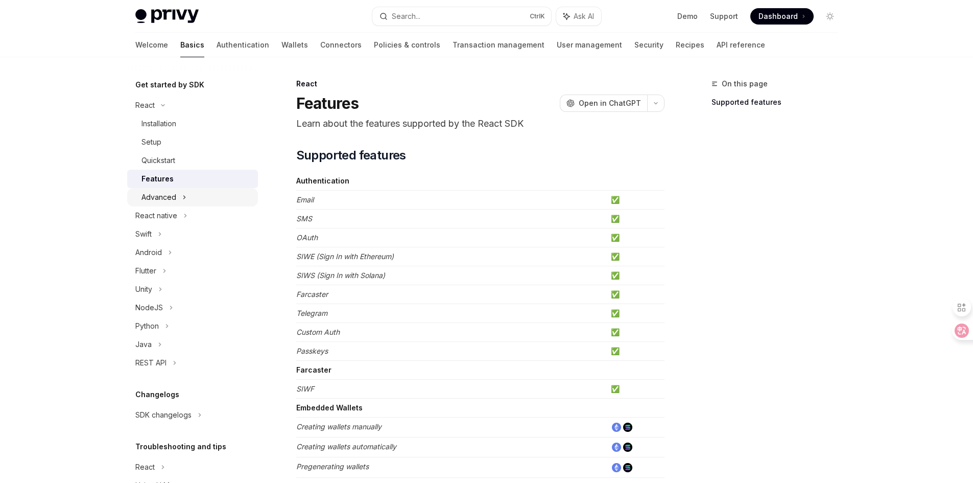 The image size is (973, 483). I want to click on a: Security, so click(649, 45).